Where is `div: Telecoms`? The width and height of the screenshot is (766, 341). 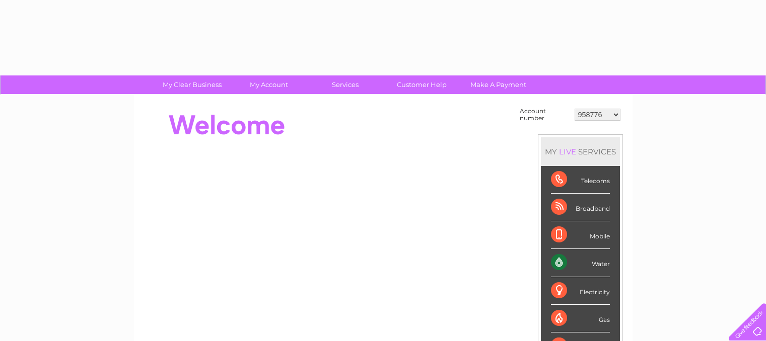 div: Telecoms is located at coordinates (580, 180).